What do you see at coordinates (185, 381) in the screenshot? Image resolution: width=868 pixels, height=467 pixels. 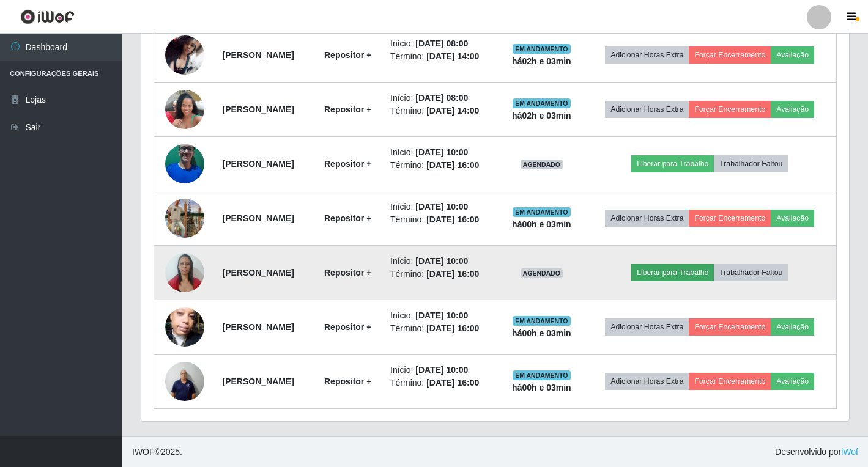 I see `img: 1754951797627.jpeg` at bounding box center [185, 381].